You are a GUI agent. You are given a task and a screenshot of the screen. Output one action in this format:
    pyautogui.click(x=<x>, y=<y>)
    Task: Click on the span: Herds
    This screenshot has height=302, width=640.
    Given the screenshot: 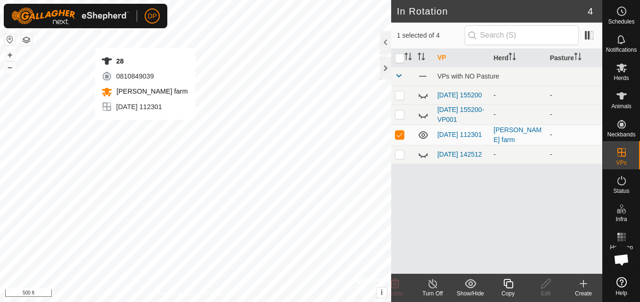 What is the action you would take?
    pyautogui.click(x=621, y=78)
    